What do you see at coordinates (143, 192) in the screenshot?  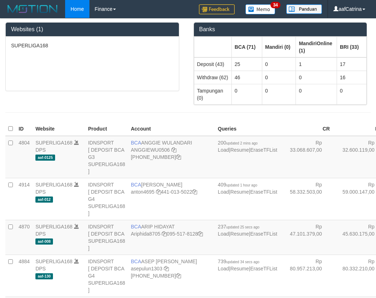 I see `a: anton4695` at bounding box center [143, 192].